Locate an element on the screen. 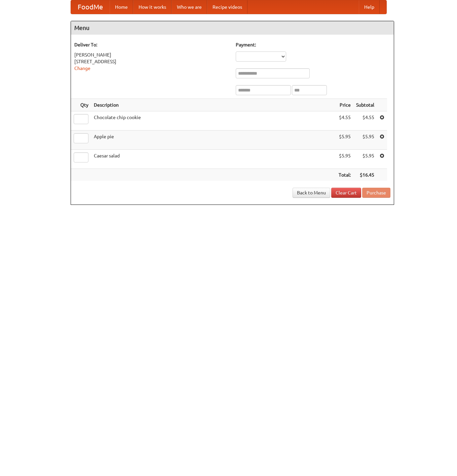 The height and width of the screenshot is (476, 457). a: How it works is located at coordinates (153, 7).